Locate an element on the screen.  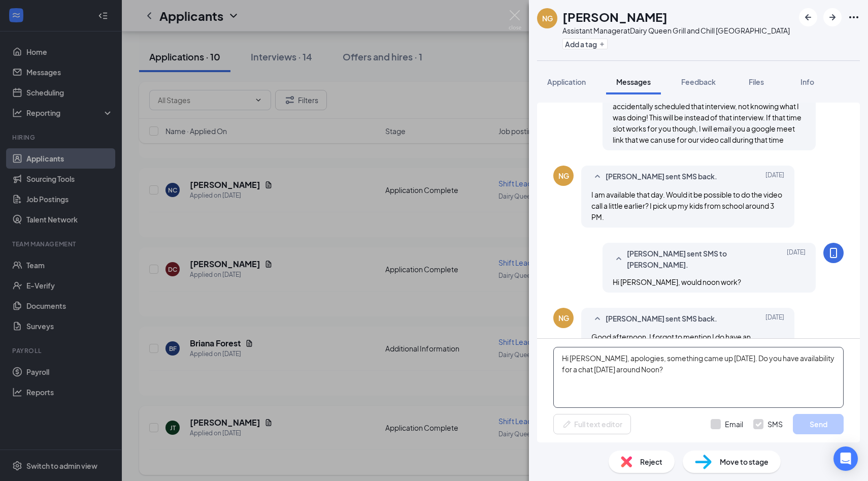
div: Open Intercom Messenger is located at coordinates (846, 459).